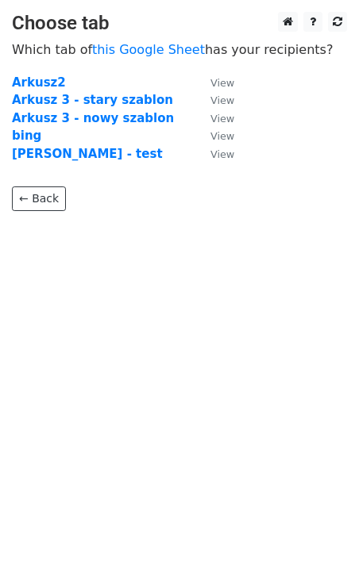  I want to click on h3: Choose tab, so click(179, 23).